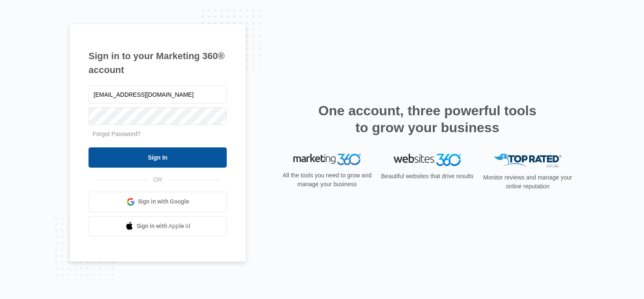  I want to click on img: Marketing 360, so click(327, 160).